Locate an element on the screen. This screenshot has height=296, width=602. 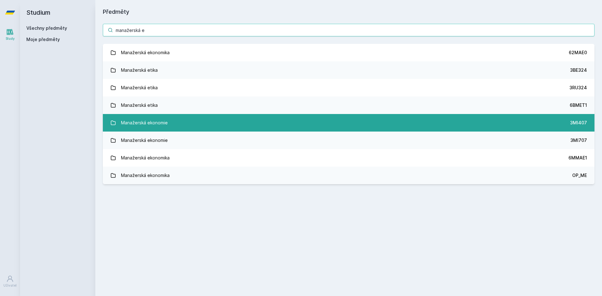
div: 3MI707 is located at coordinates (579, 140).